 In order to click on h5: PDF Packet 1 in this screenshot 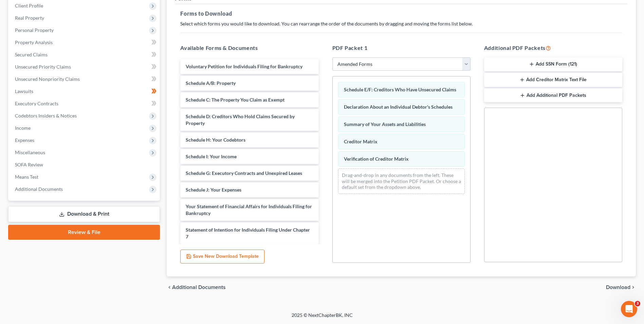, I will do `click(402, 48)`.